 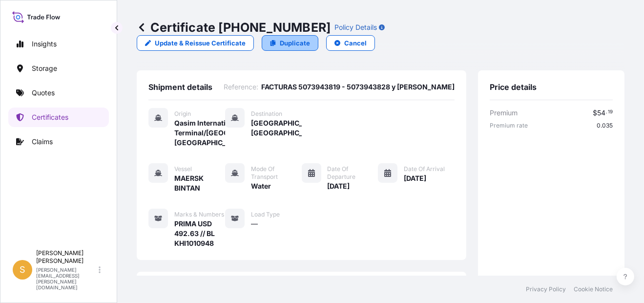 I want to click on a: Claims, so click(x=59, y=142).